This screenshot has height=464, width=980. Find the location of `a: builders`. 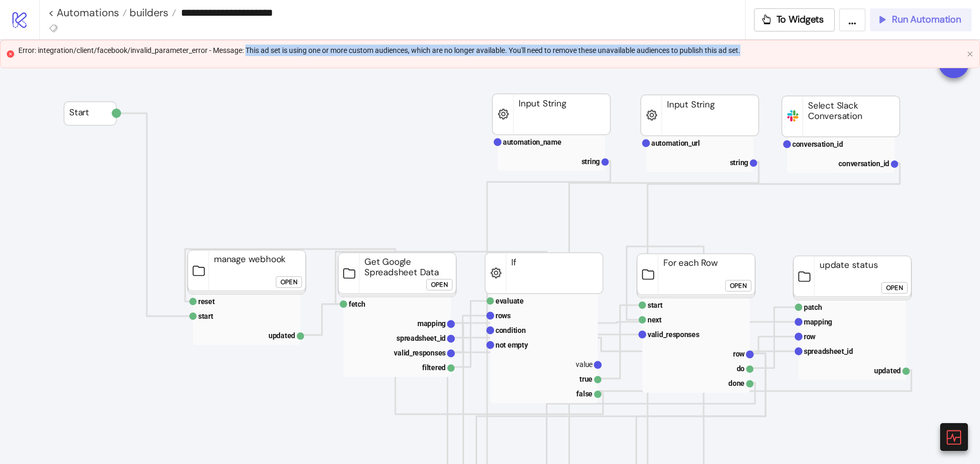

a: builders is located at coordinates (151, 12).